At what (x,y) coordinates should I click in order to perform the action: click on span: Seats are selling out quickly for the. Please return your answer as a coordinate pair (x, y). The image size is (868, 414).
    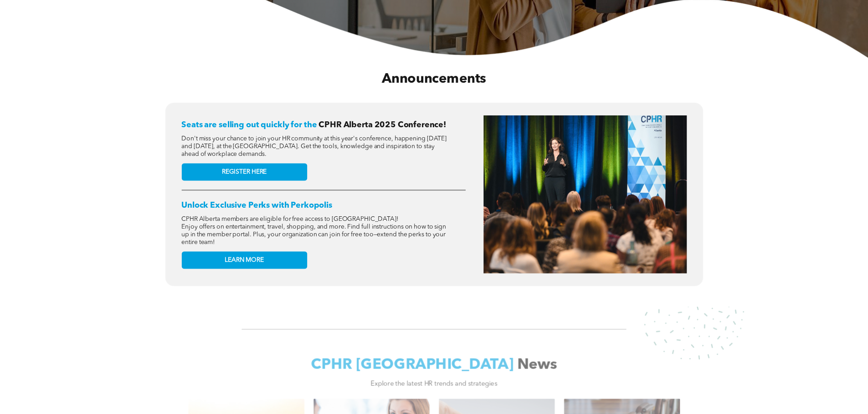
    Looking at the image, I should click on (249, 125).